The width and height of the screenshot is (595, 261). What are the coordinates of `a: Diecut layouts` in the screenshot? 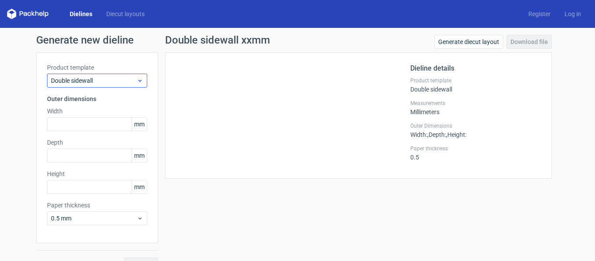 It's located at (125, 14).